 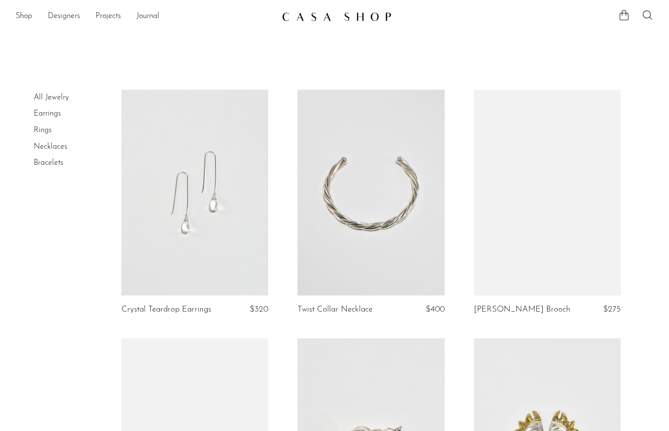 What do you see at coordinates (148, 17) in the screenshot?
I see `a: Journal` at bounding box center [148, 17].